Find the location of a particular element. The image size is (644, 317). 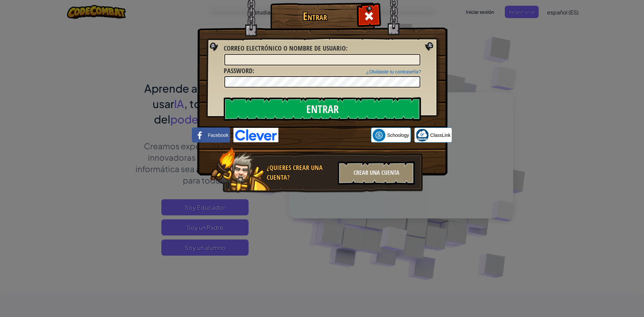

img: classlink-logo-small.png is located at coordinates (422, 135).